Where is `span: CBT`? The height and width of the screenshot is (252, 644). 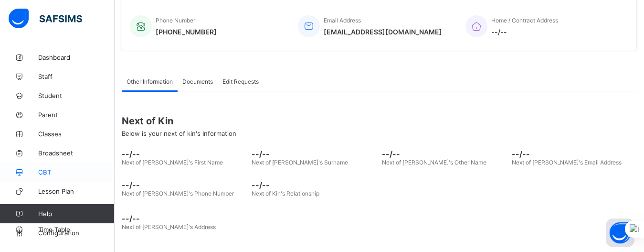 span: CBT is located at coordinates (76, 172).